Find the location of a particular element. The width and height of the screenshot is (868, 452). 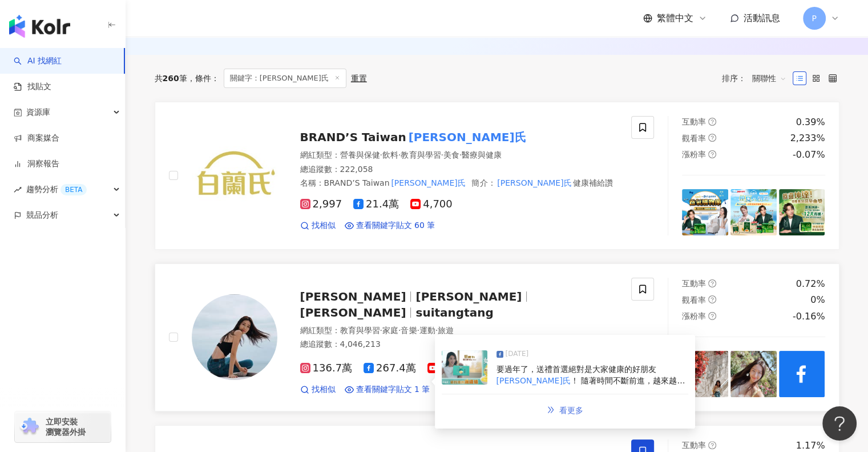

span: 要過年了，送禮首選絕對是大家健康的好朋友 is located at coordinates (576, 369).